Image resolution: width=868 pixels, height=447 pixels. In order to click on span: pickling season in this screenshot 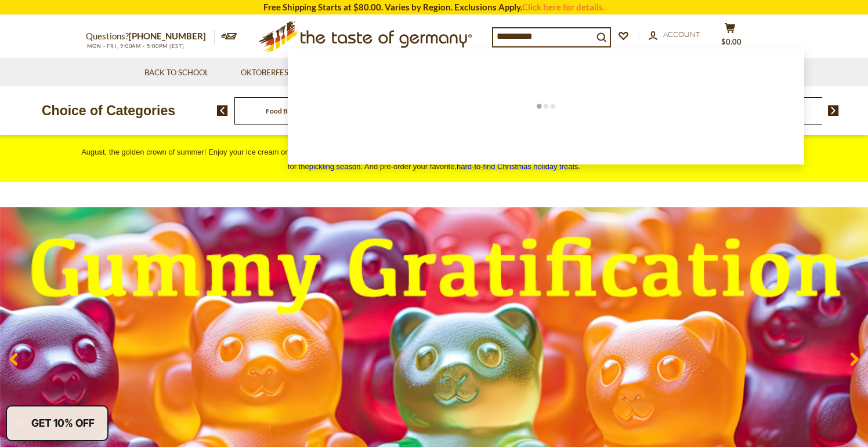, I will do `click(335, 167)`.